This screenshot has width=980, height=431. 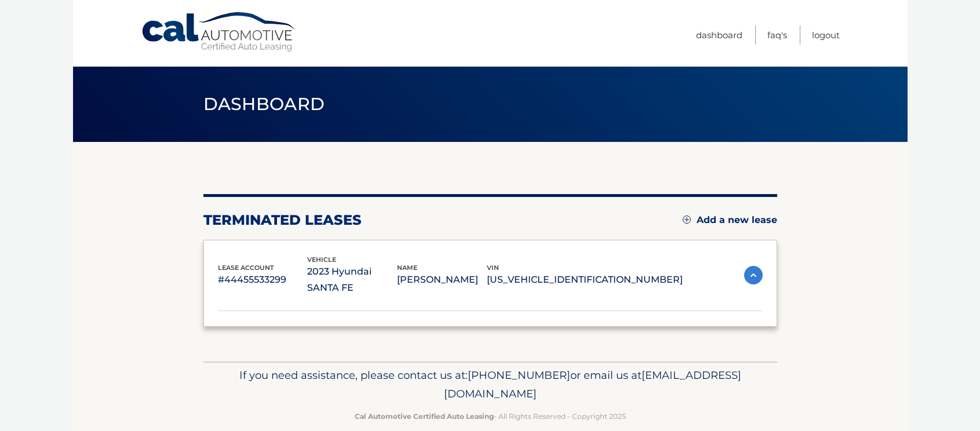 I want to click on span: name, so click(x=407, y=268).